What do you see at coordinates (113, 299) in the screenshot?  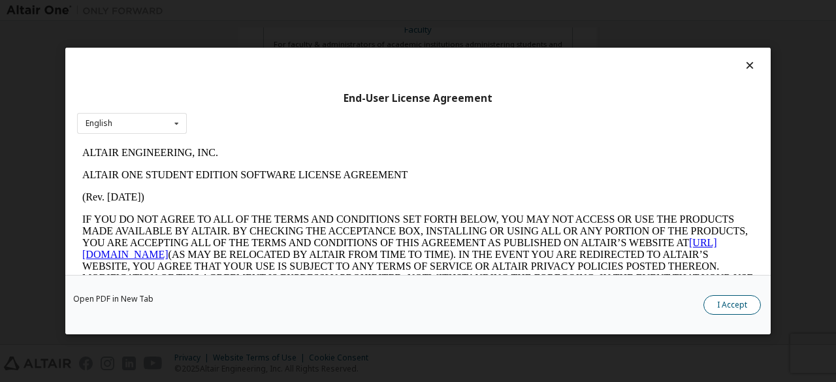 I see `a: Open PDF in New Tab` at bounding box center [113, 299].